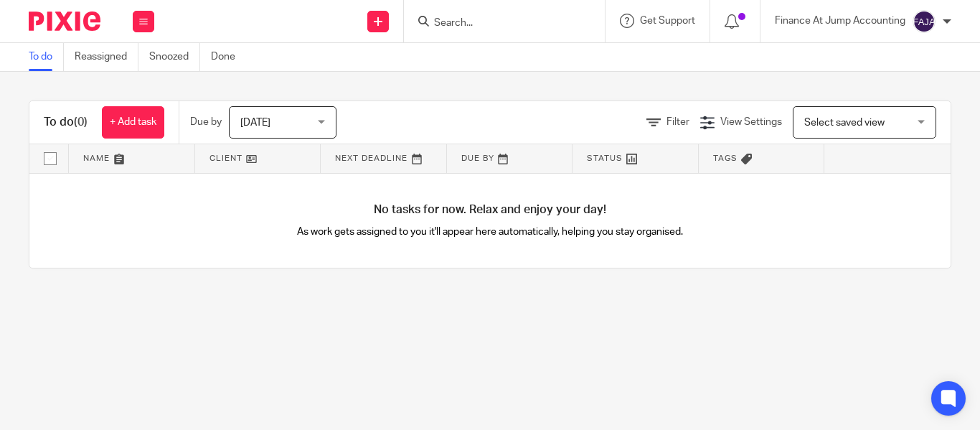 This screenshot has width=980, height=430. I want to click on p: Finance At Jump Accounting, so click(840, 21).